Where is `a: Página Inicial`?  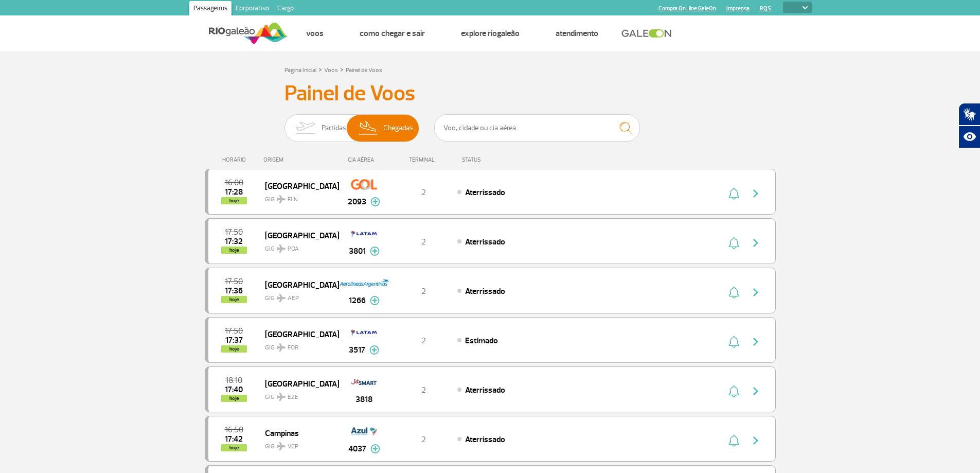
a: Página Inicial is located at coordinates (300, 70).